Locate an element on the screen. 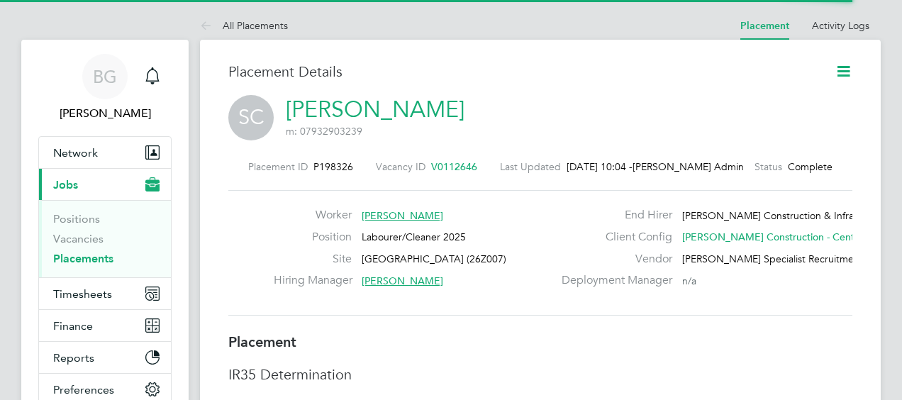  a: Activity Logs is located at coordinates (840, 26).